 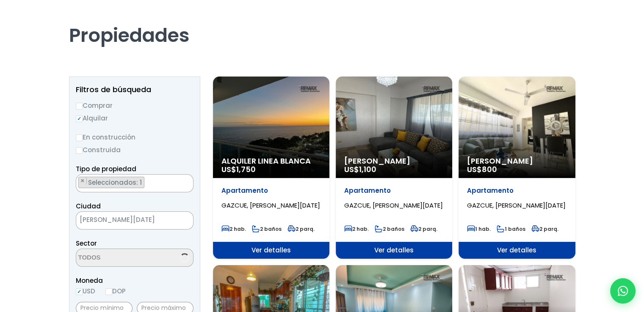 I want to click on span: Tipo de propiedad, so click(x=106, y=169).